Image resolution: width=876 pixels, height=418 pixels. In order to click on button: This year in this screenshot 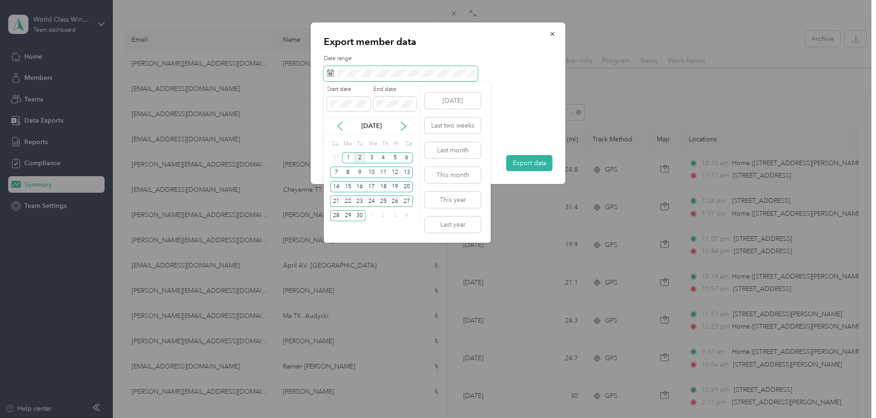, I will do `click(453, 200)`.